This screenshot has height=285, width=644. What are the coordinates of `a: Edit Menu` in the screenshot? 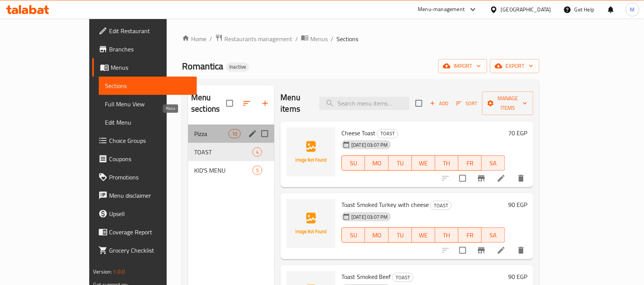 It's located at (147, 123).